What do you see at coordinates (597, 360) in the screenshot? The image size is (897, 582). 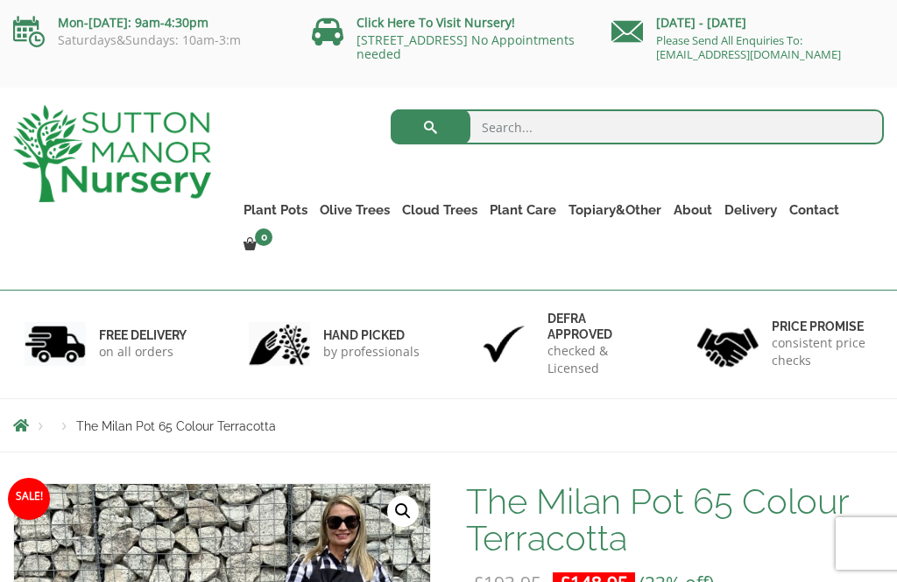 I see `p: checked & Licensed` at bounding box center [597, 360].